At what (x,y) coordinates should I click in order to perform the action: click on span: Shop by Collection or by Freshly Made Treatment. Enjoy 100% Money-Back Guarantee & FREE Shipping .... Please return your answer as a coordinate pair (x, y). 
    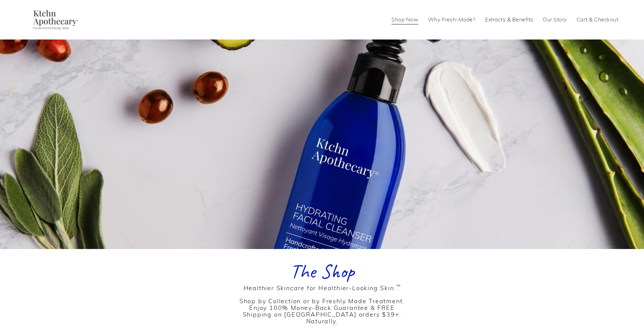
    Looking at the image, I should click on (322, 304).